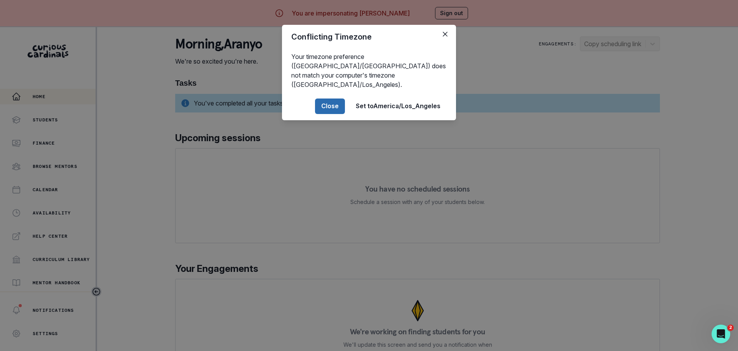 The image size is (738, 351). I want to click on span: 2, so click(730, 328).